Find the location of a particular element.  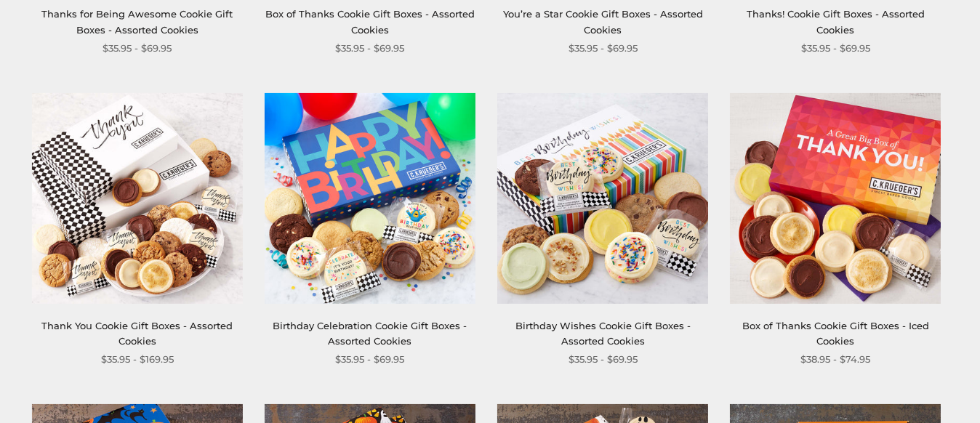

a: Thanks for Being Awesome Cookie Gift Boxes - Assorted Cookies is located at coordinates (137, 21).